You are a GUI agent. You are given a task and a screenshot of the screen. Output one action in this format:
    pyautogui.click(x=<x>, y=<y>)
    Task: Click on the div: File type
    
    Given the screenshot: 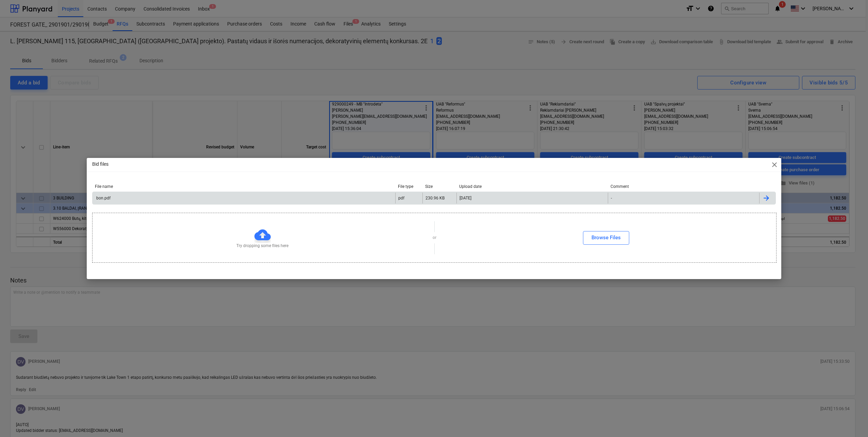 What is the action you would take?
    pyautogui.click(x=409, y=186)
    